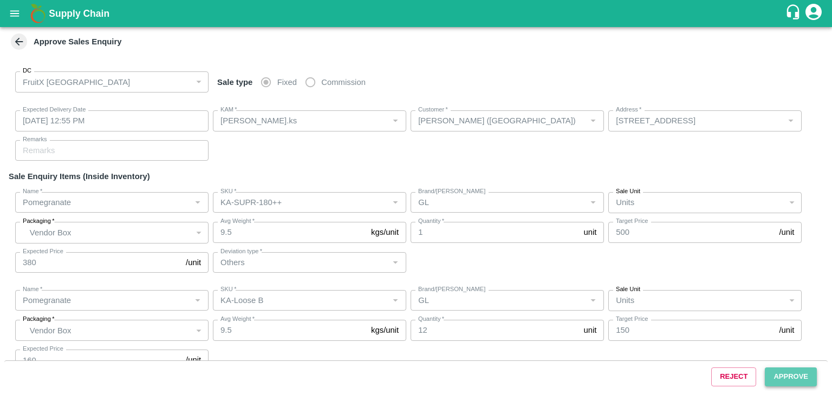 The height and width of the screenshot is (395, 832). I want to click on strong: Approve Sales Enquiry, so click(77, 42).